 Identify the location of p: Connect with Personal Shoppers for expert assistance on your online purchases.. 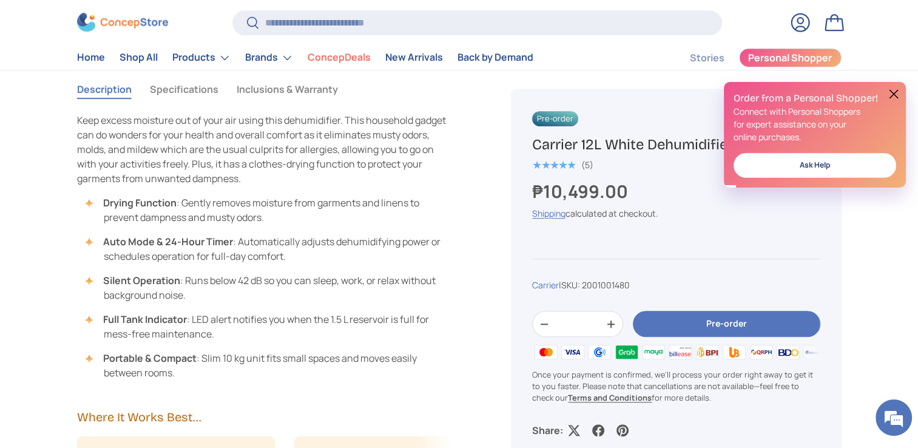
(815, 124).